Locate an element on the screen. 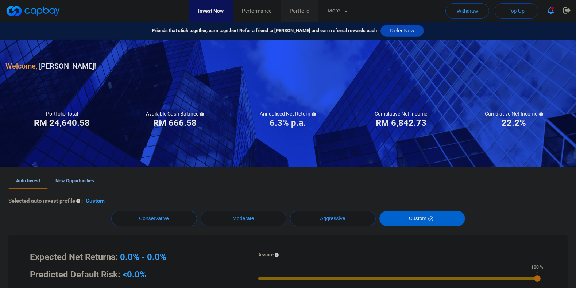  button: Moderate is located at coordinates (243, 218).